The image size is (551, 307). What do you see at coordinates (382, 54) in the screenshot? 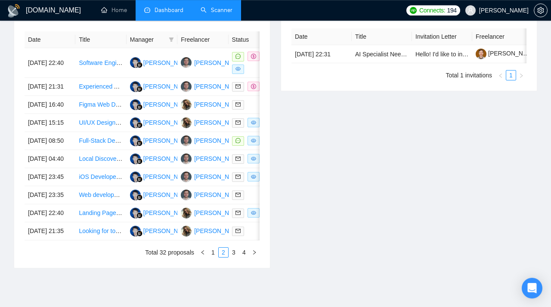
I see `td: AI Specialist Needed for Consistent Model Generation (ComfyUI + LoRA)` at bounding box center [382, 54].